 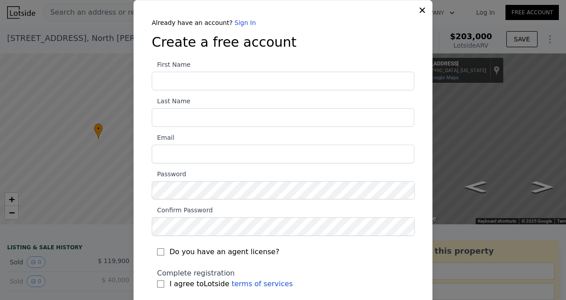 What do you see at coordinates (182, 210) in the screenshot?
I see `span: Confirm Password` at bounding box center [182, 210].